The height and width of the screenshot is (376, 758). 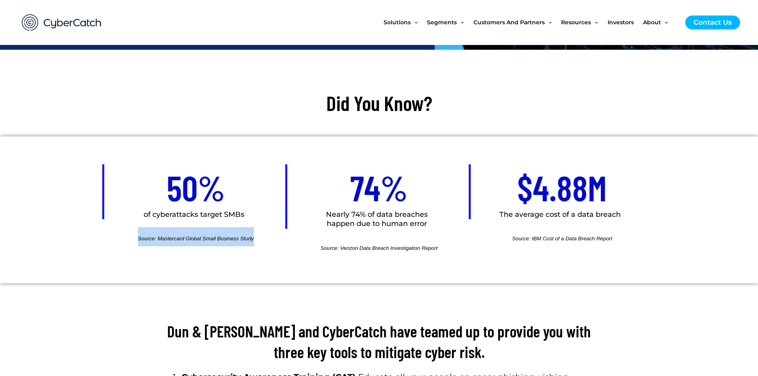 I want to click on img: CyberCatch, so click(x=62, y=22).